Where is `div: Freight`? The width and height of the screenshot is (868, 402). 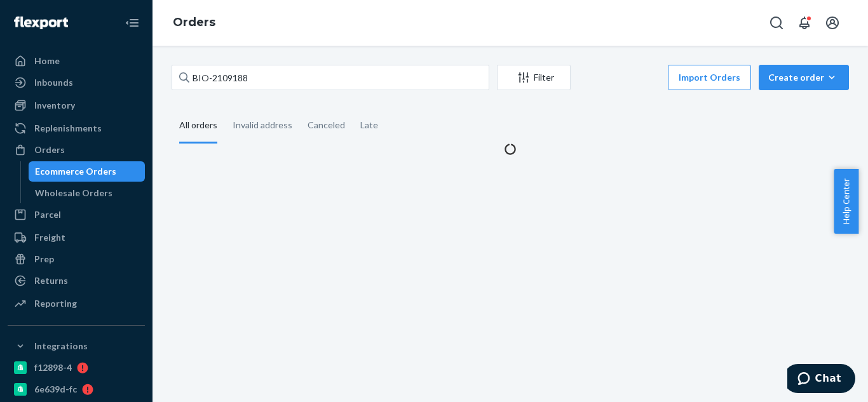
div: Freight is located at coordinates (49, 238).